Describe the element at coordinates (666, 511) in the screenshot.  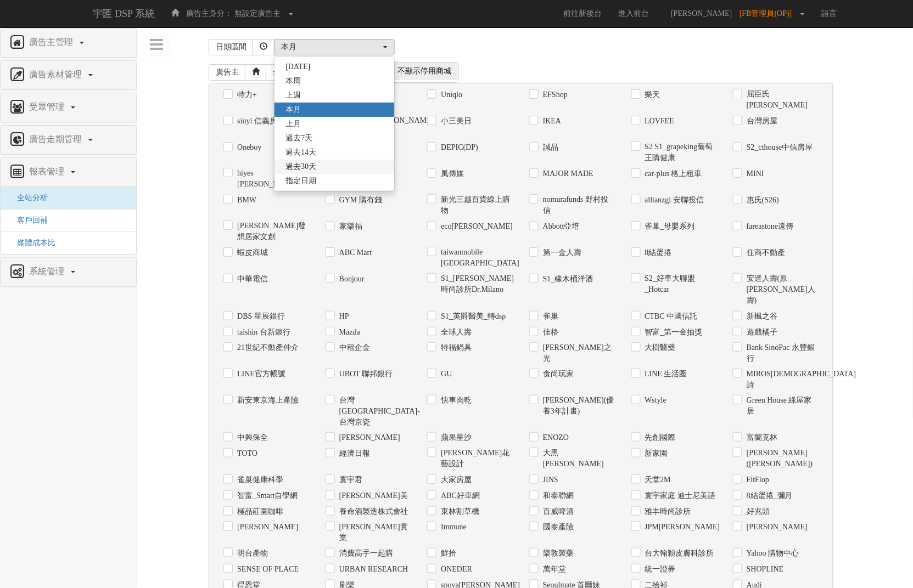
I see `label: 雅丰時尚診所` at that location.